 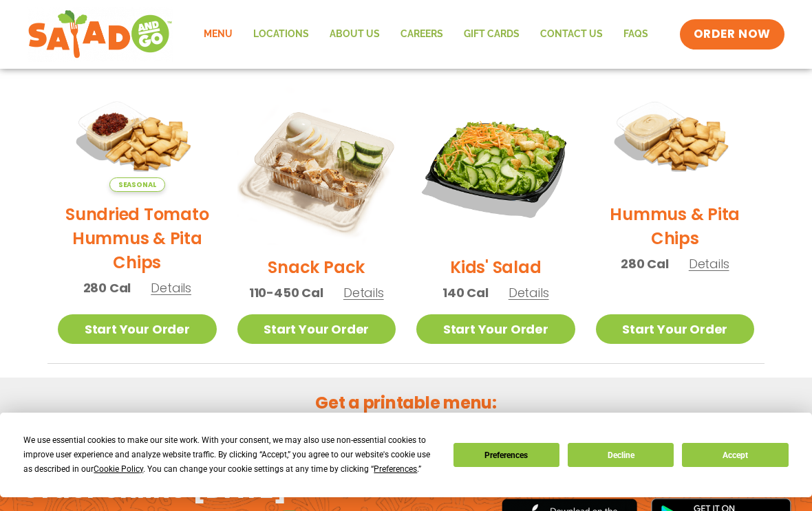 I want to click on span: Preferences, so click(x=395, y=469).